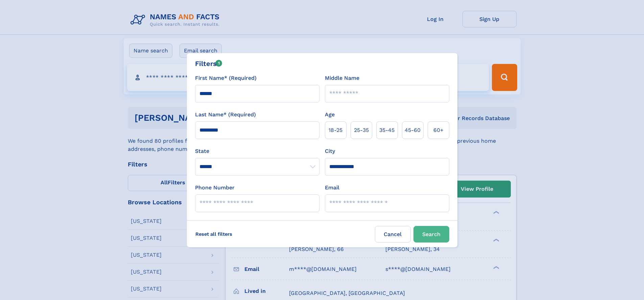  What do you see at coordinates (342, 78) in the screenshot?
I see `label: Middle Name` at bounding box center [342, 78].